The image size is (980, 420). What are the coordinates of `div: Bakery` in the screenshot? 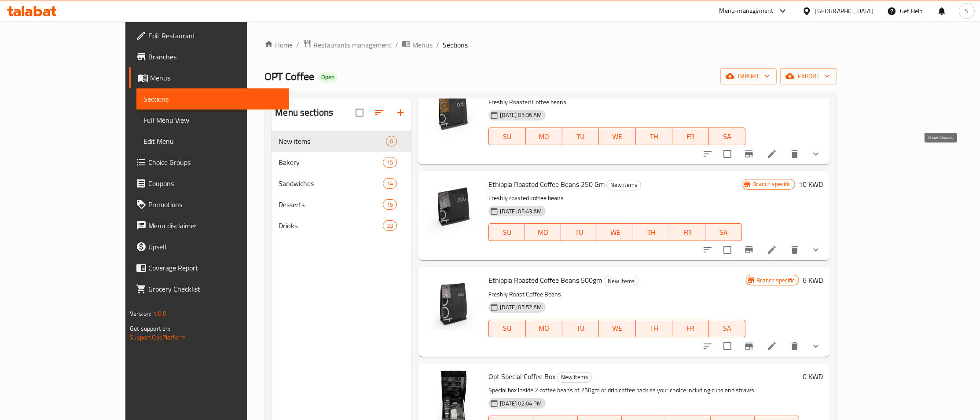 It's located at (330, 162).